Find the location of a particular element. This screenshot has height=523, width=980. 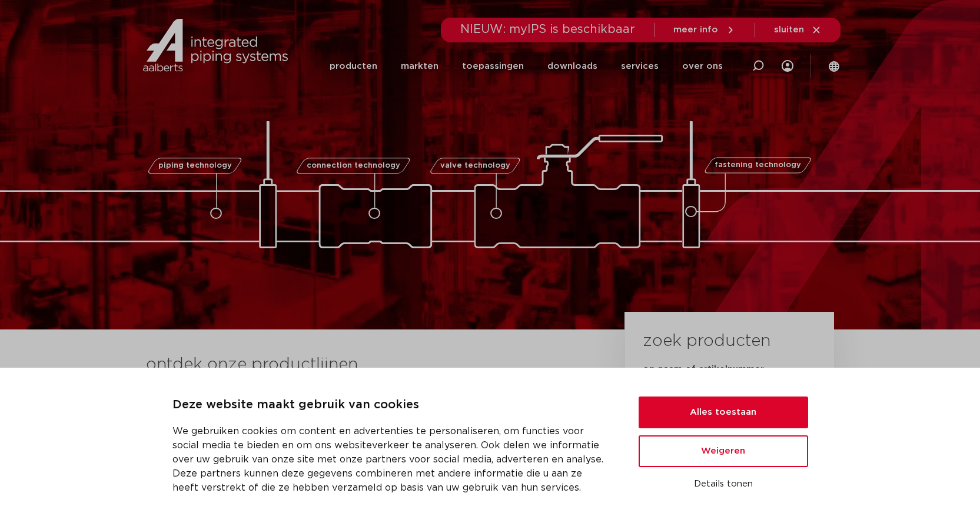

div: my IPS is located at coordinates (787, 66).